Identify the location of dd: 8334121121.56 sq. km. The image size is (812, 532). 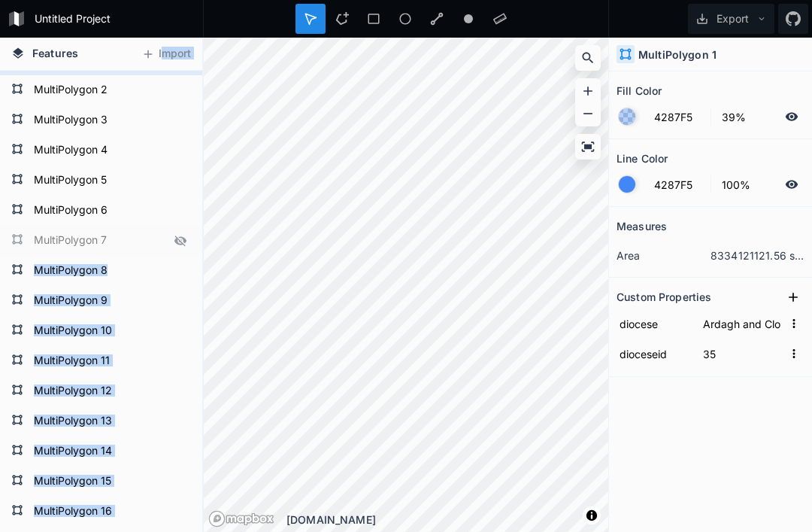
(757, 255).